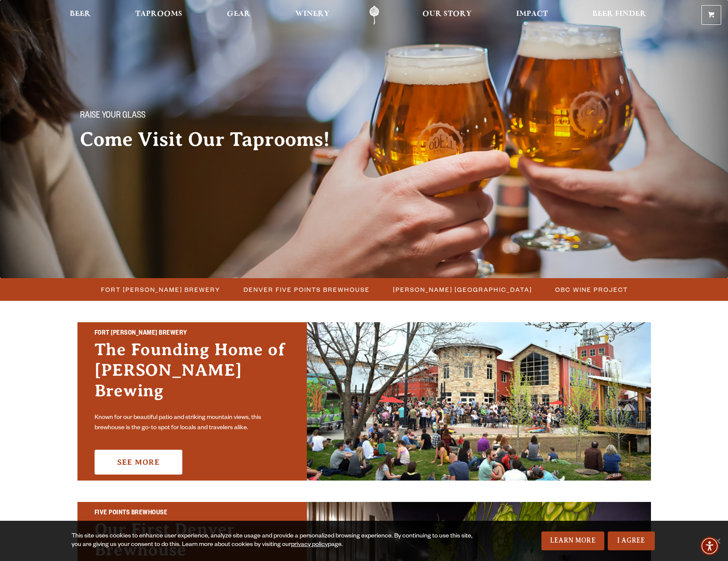 This screenshot has width=728, height=561. What do you see at coordinates (192, 513) in the screenshot?
I see `h2: Five Points Brewhouse` at bounding box center [192, 513].